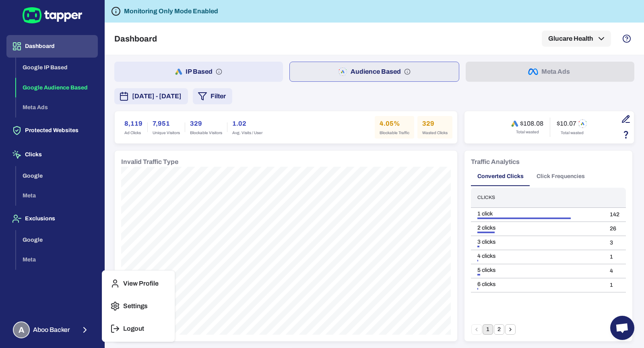 The image size is (644, 348). Describe the element at coordinates (139, 306) in the screenshot. I see `button: Settings` at that location.